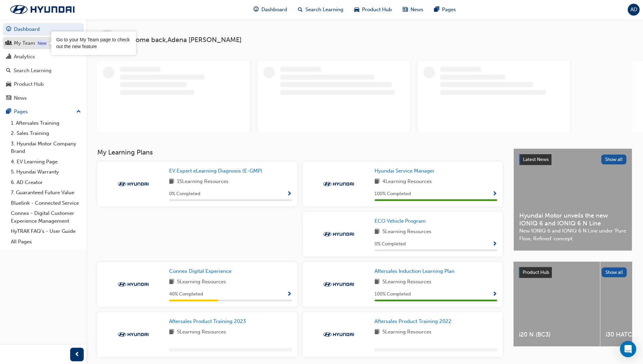 This screenshot has width=643, height=364. I want to click on a: search-iconSearch Learning, so click(321, 9).